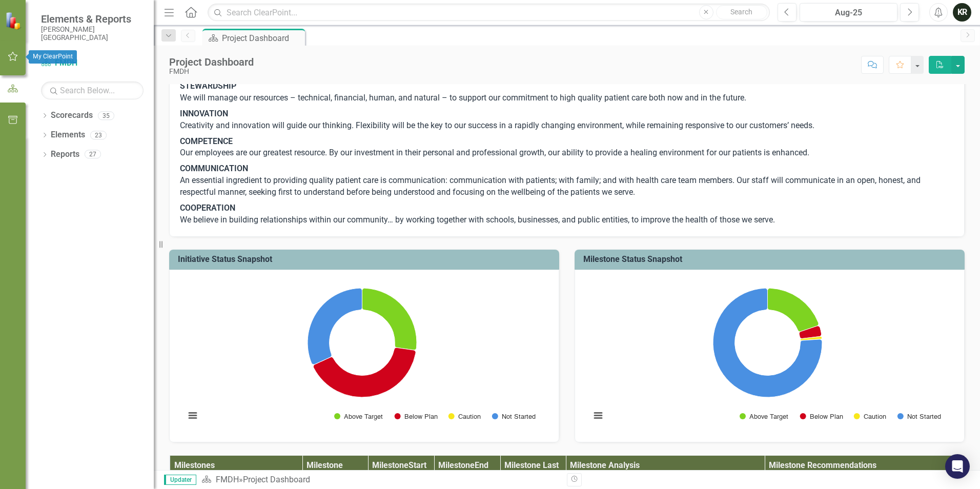 Image resolution: width=980 pixels, height=489 pixels. Describe the element at coordinates (67, 135) in the screenshot. I see `a: Elements` at that location.